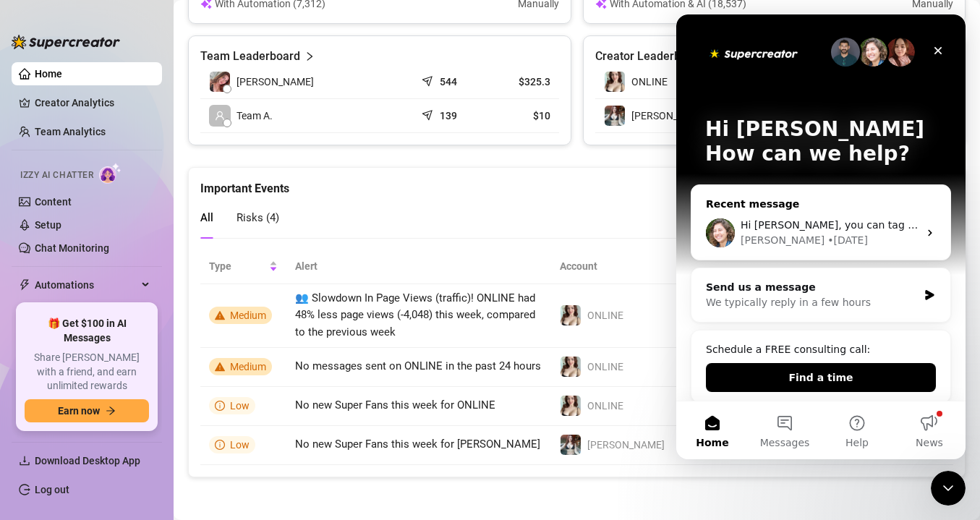 The height and width of the screenshot is (520, 980). What do you see at coordinates (87, 330) in the screenshot?
I see `span: 🎁 Get $100 in AI Messages` at bounding box center [87, 330].